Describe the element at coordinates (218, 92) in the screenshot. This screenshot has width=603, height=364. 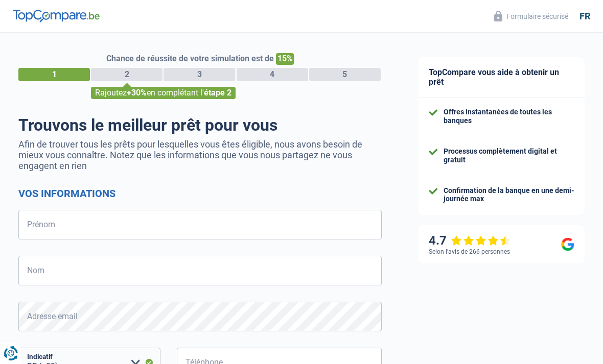
I see `span: étape 2` at that location.